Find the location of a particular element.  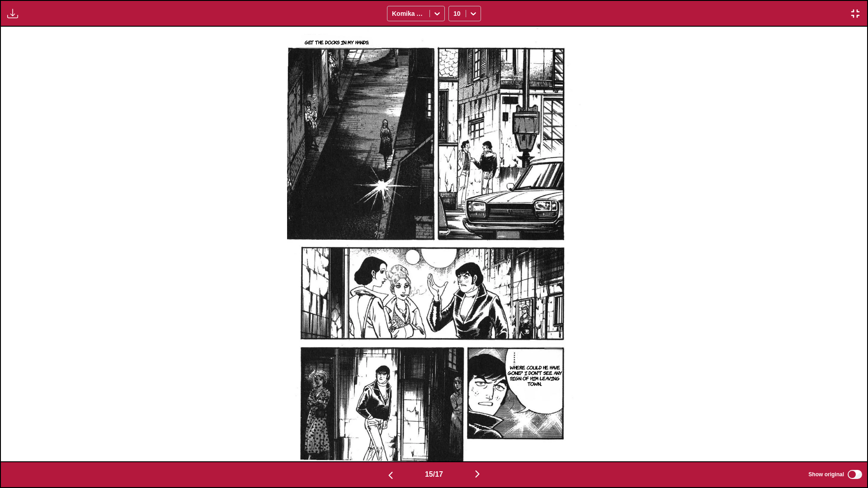

img: Download translated images is located at coordinates (13, 14).